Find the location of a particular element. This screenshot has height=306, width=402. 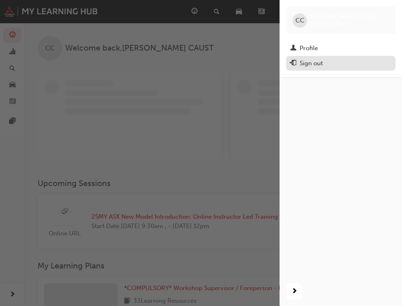

span: CC is located at coordinates (300, 20).